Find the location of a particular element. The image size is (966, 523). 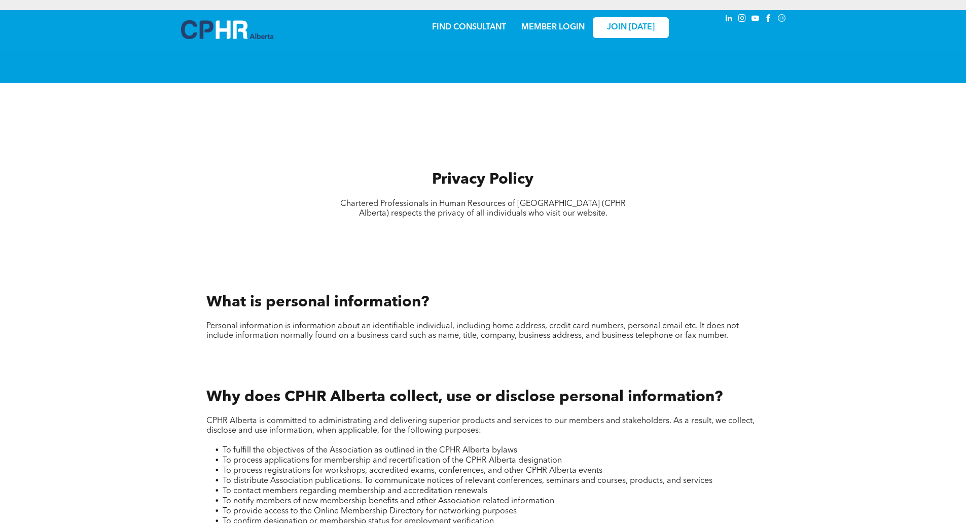

span: Why does CPHR Alberta collect, use or disclose personal information? is located at coordinates (465, 397).